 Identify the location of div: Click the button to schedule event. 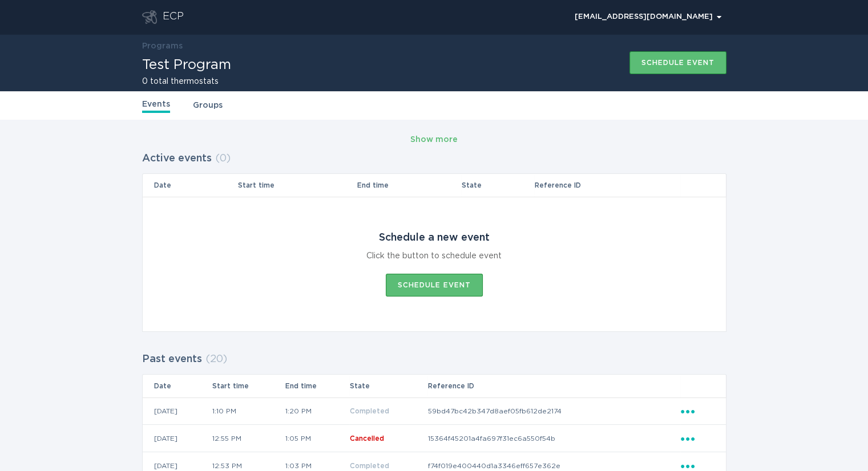
(434, 256).